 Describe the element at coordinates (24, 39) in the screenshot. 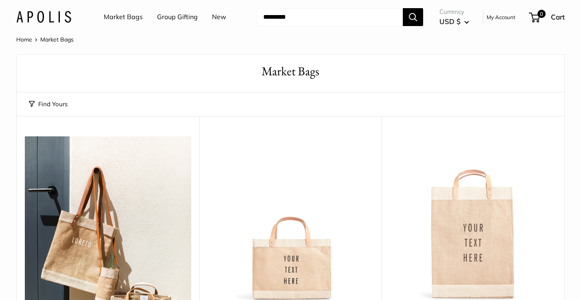

I see `a: Home` at that location.